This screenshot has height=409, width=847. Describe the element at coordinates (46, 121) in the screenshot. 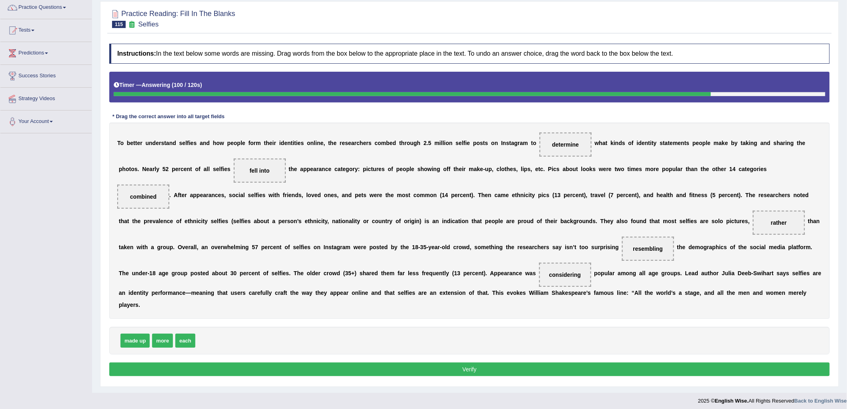

I see `a: Your Account` at that location.